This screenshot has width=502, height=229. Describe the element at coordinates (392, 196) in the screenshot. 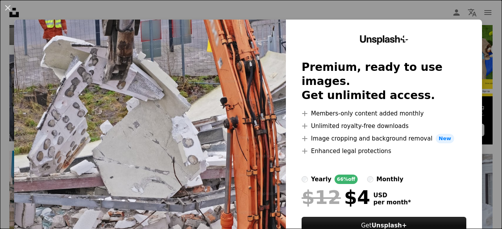

I see `span: USD` at that location.